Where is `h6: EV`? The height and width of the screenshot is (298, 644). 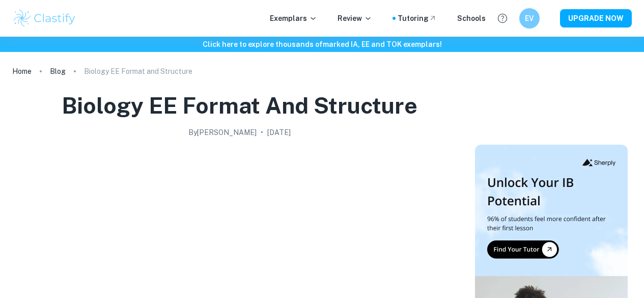 h6: EV is located at coordinates (529, 18).